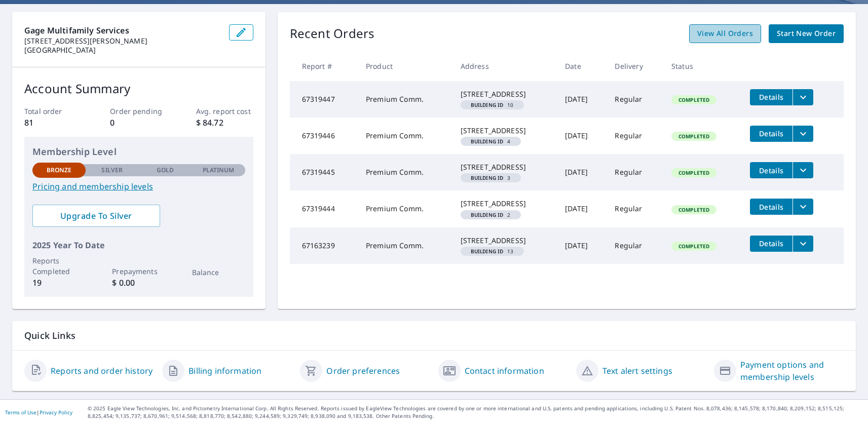 Image resolution: width=868 pixels, height=425 pixels. What do you see at coordinates (505, 66) in the screenshot?
I see `th: Address` at bounding box center [505, 66].